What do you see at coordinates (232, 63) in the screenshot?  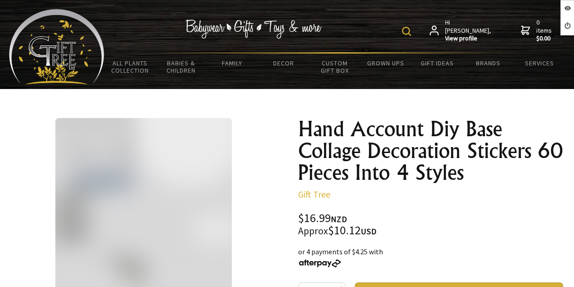 I see `a: Family` at bounding box center [232, 63].